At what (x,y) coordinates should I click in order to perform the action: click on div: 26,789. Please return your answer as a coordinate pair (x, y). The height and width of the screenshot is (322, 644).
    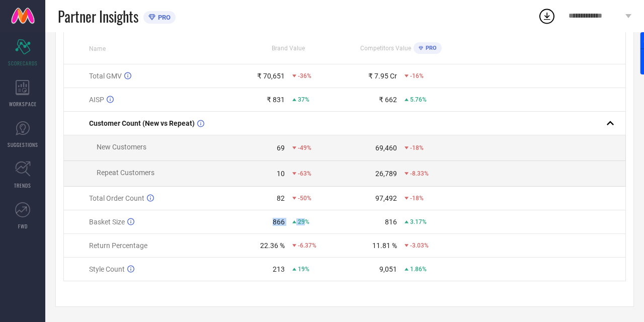
    Looking at the image, I should click on (386, 174).